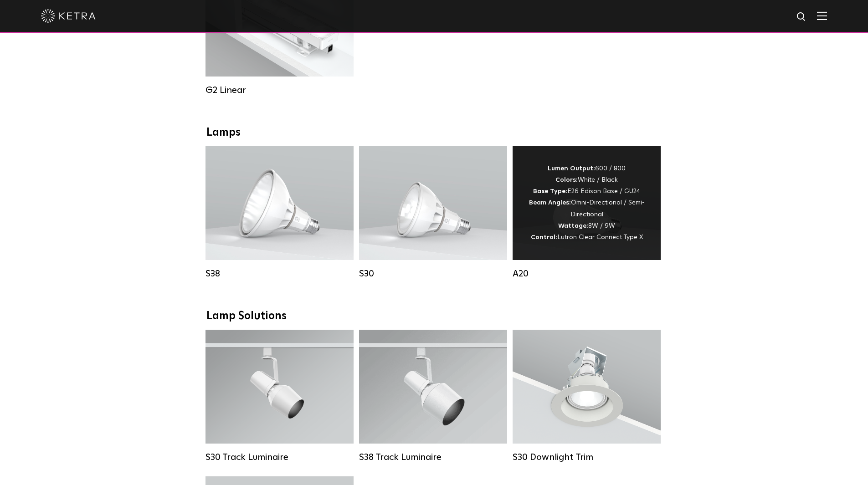  Describe the element at coordinates (279, 90) in the screenshot. I see `div: G2 Linear` at that location.